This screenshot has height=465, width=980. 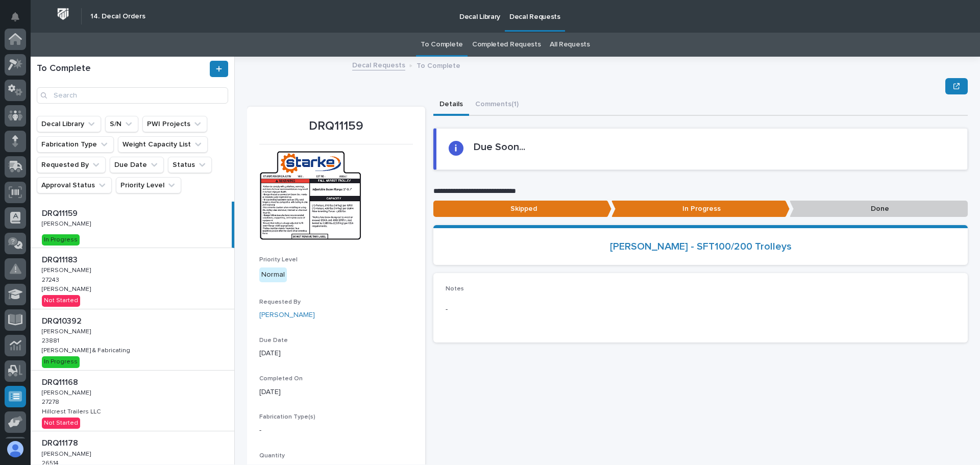 What do you see at coordinates (700, 209) in the screenshot?
I see `p: In Progress` at bounding box center [700, 209].